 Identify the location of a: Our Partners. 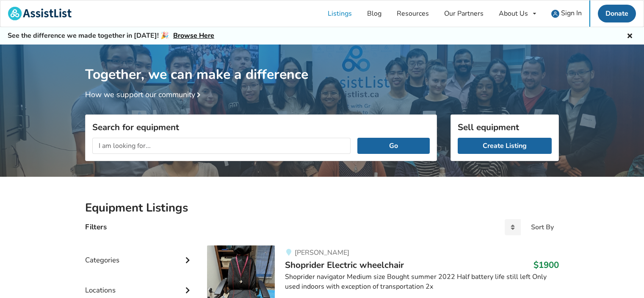
(463, 13).